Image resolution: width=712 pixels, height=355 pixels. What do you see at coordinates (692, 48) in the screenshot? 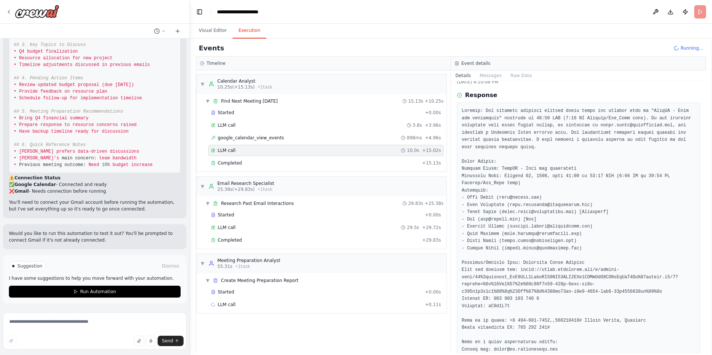
I see `span: Running...` at bounding box center [692, 48].